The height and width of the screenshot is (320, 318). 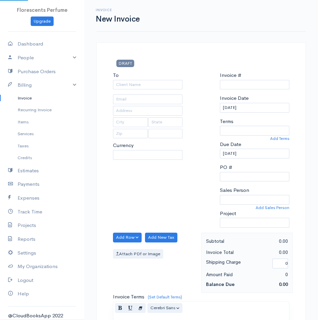 I want to click on button: Add New Tax, so click(x=161, y=237).